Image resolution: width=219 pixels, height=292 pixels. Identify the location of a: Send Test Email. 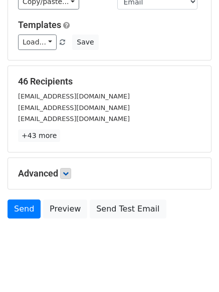
(128, 209).